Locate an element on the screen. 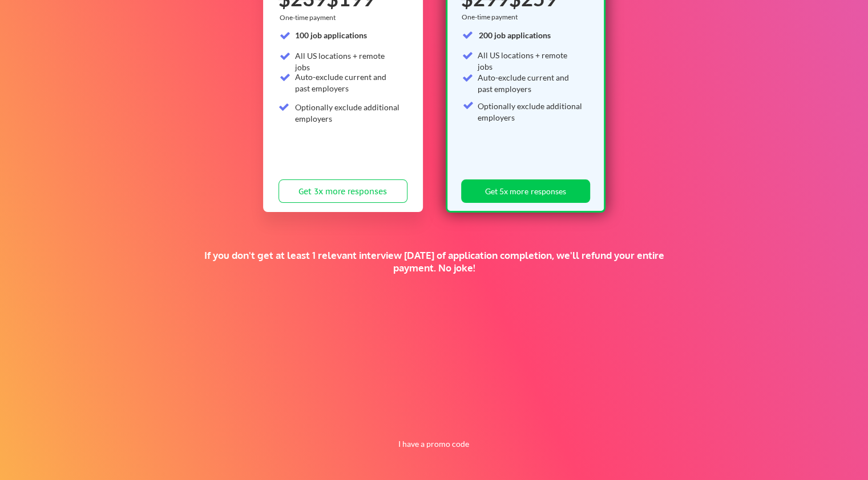 The width and height of the screenshot is (868, 480). button: I have a promo code is located at coordinates (434, 443).